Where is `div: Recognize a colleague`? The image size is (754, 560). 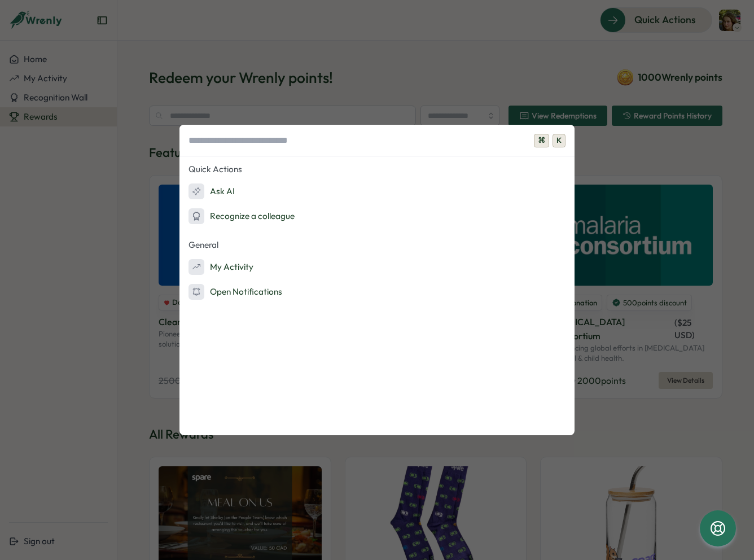
div: Recognize a colleague is located at coordinates (241, 216).